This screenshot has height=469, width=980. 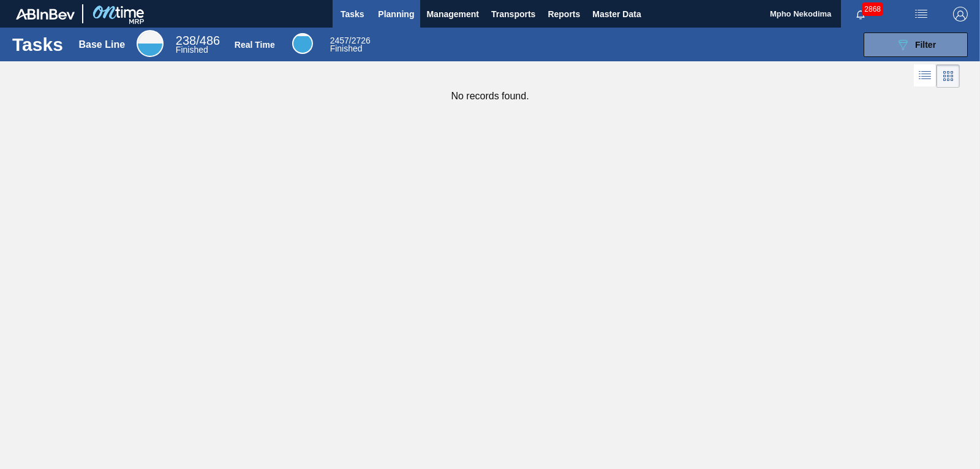 I want to click on span: Tasks, so click(x=352, y=14).